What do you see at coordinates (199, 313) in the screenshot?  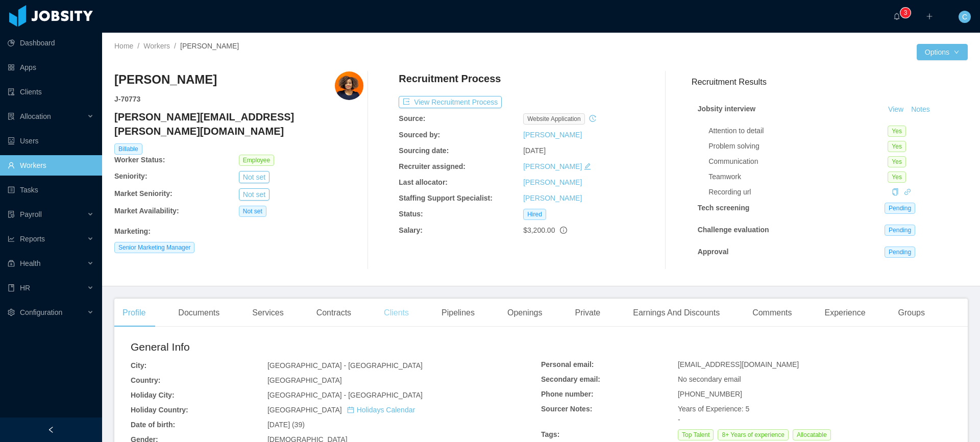 I see `div: Documents` at bounding box center [199, 313].